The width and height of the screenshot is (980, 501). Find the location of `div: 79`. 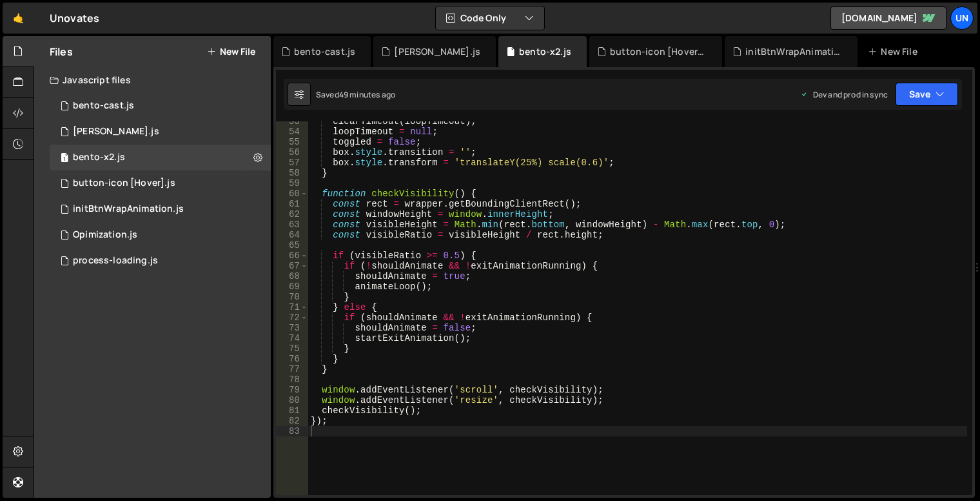

div: 79 is located at coordinates (292, 390).